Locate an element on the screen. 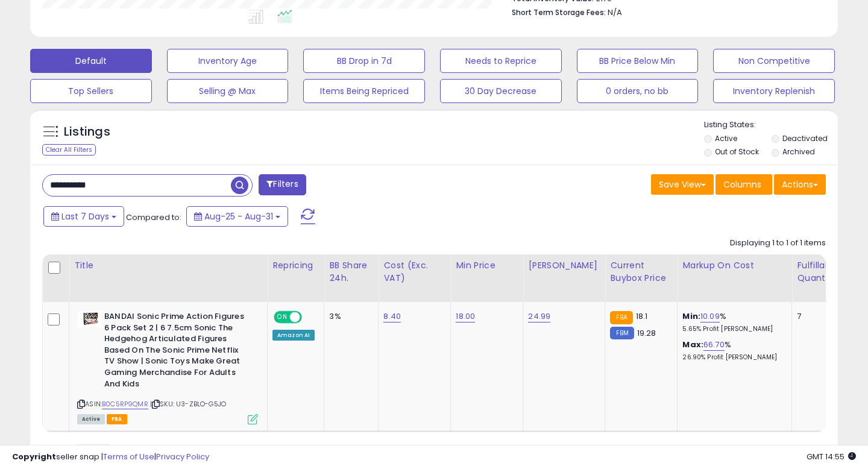 This screenshot has height=469, width=868. button: BB Price Below Min is located at coordinates (638, 61).